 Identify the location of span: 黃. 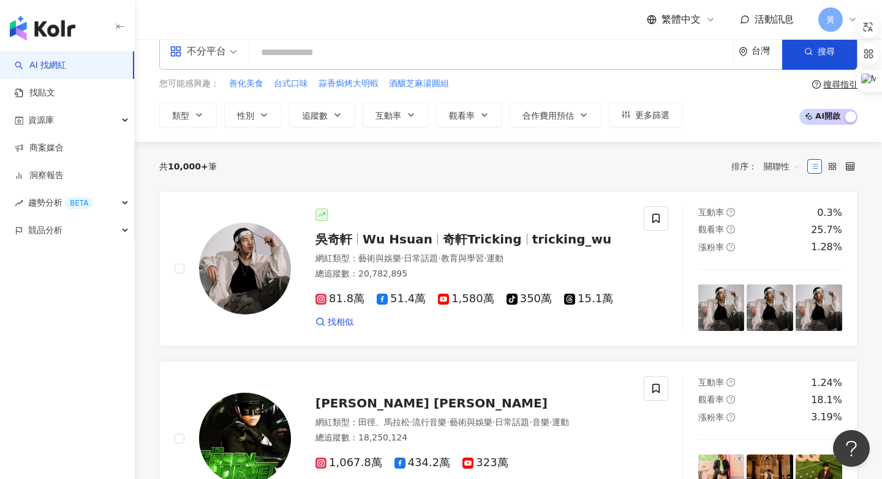
(830, 20).